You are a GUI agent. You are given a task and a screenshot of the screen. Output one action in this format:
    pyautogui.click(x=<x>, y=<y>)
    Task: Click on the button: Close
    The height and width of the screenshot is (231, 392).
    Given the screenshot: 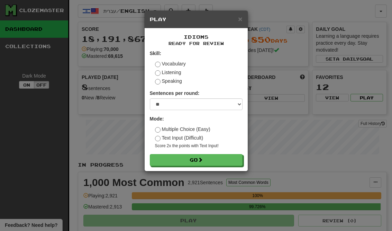 What is the action you would take?
    pyautogui.click(x=240, y=19)
    